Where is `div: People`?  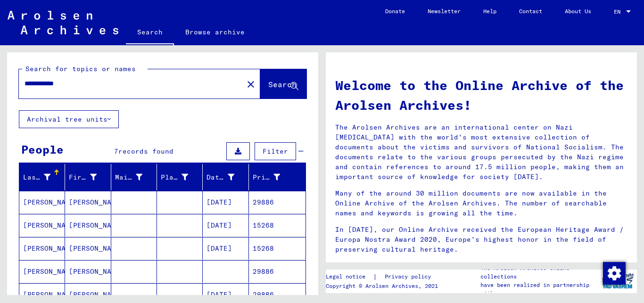 div: People is located at coordinates (43, 150).